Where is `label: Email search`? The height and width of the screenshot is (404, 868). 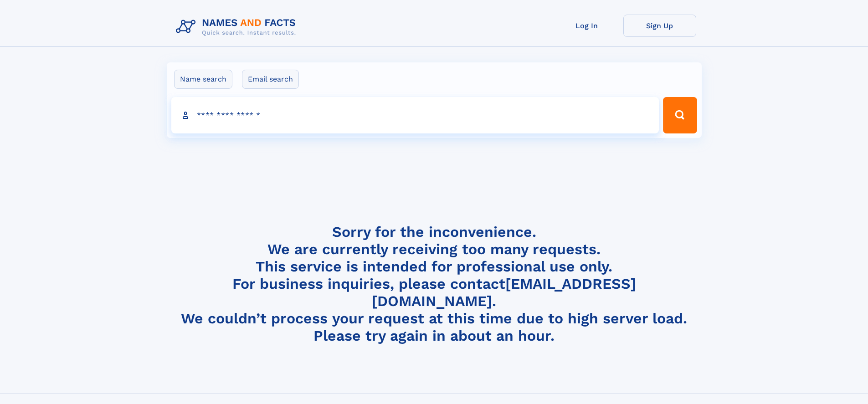
label: Email search is located at coordinates (270, 79).